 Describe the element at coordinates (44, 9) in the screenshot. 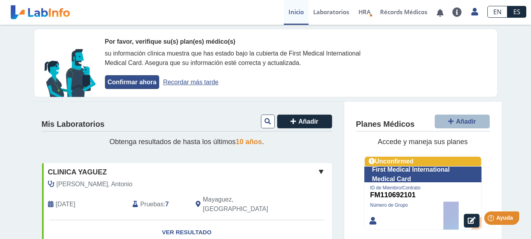

I see `span: Ayuda` at that location.